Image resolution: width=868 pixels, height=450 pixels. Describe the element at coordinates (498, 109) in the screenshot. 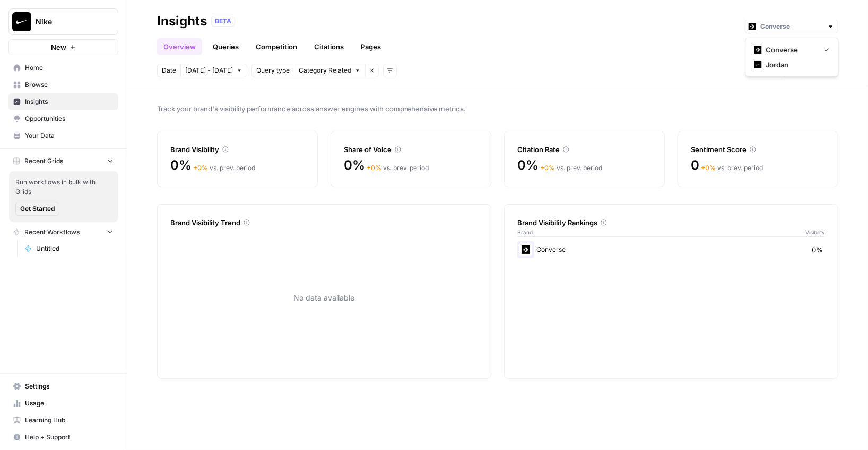

I see `span: Track your brand's visibility performance across answer engines with comprehensive metrics.` at that location.